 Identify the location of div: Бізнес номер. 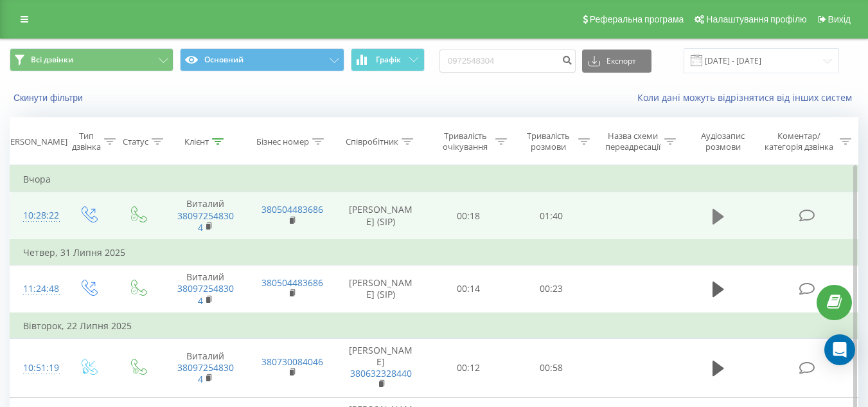
(282, 141).